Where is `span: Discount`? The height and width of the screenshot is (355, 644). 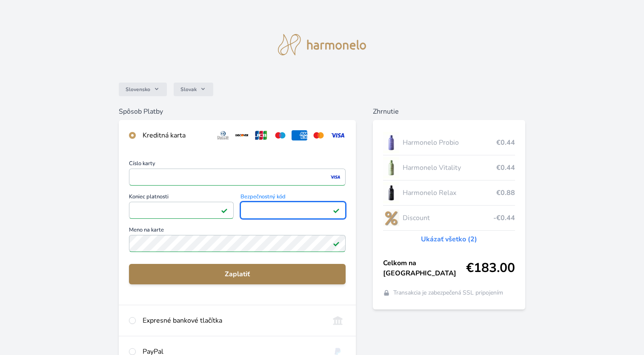
span: Discount is located at coordinates (448, 218).